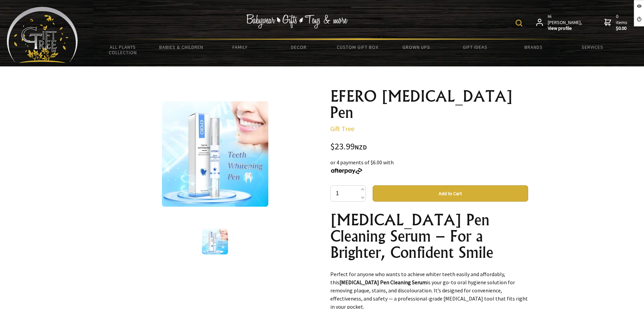 Image resolution: width=644 pixels, height=309 pixels. Describe the element at coordinates (342, 128) in the screenshot. I see `a: Gift Tree` at that location.